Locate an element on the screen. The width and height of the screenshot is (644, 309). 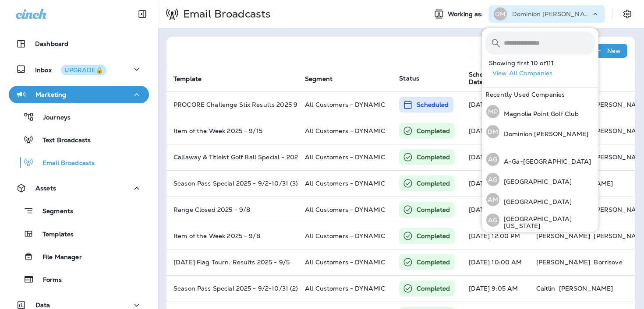
button: Forms is located at coordinates (79, 279).